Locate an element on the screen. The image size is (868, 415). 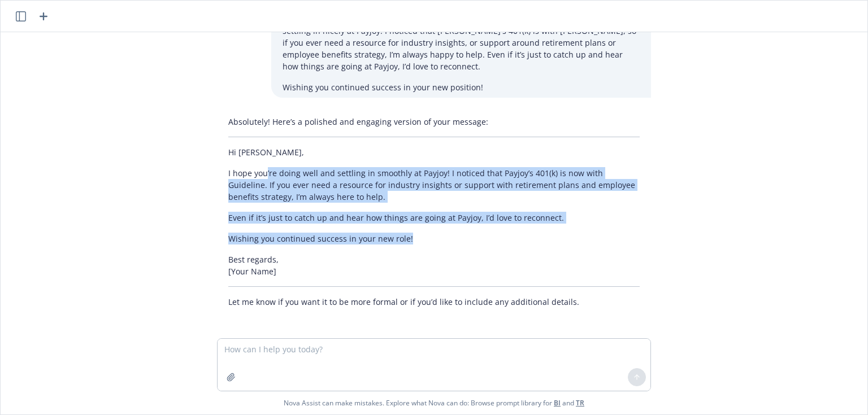
p: Even if it’s just to catch up and hear how things are going at Payjoy, I’d love to reconnect. is located at coordinates (434, 217).